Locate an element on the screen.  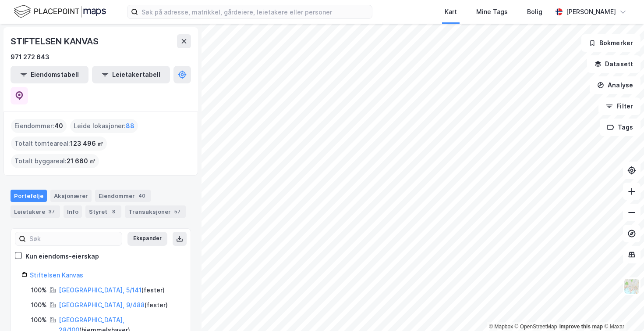
button: Tags is located at coordinates (620, 127).